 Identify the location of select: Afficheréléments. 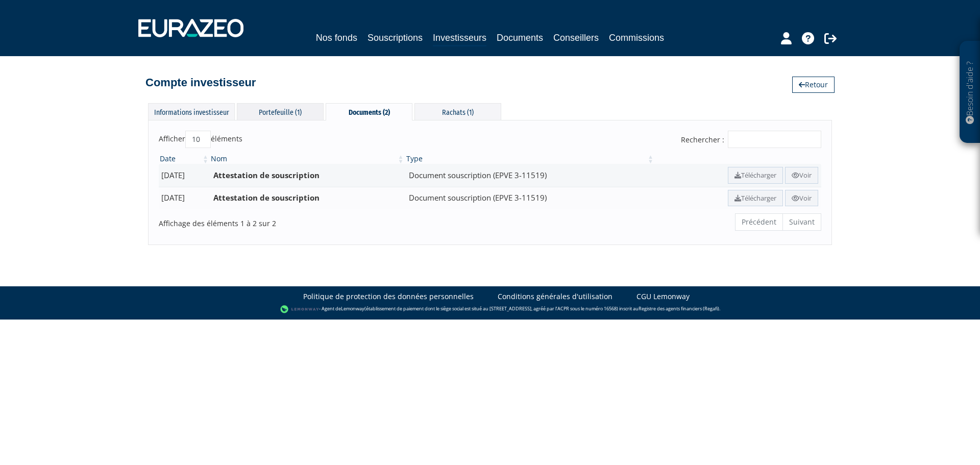
(198, 139).